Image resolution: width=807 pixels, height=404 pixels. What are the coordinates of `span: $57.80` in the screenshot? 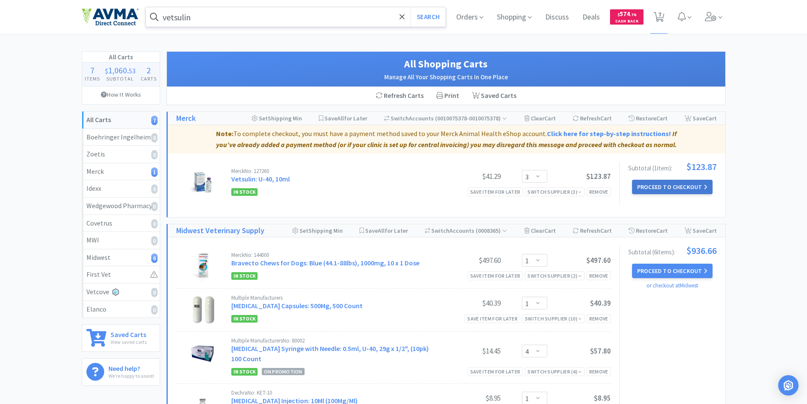 It's located at (600, 351).